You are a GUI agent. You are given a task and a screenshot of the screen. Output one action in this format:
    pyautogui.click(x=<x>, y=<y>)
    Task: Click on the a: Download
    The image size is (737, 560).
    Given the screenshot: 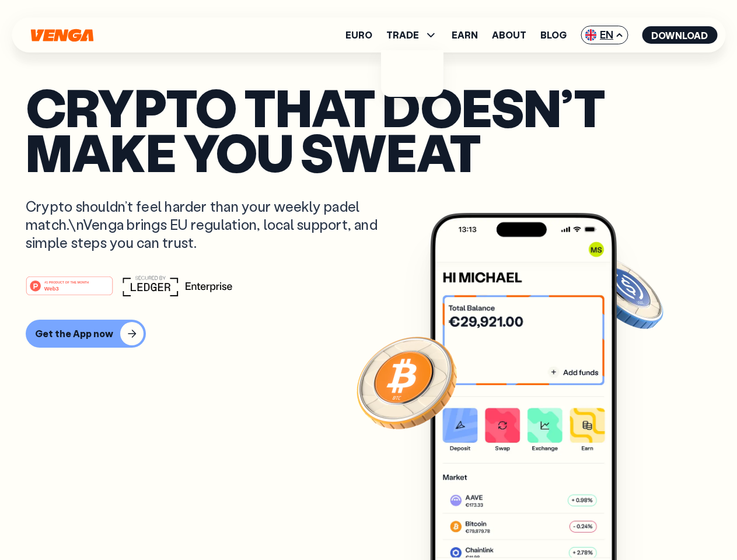 What is the action you would take?
    pyautogui.click(x=679, y=35)
    